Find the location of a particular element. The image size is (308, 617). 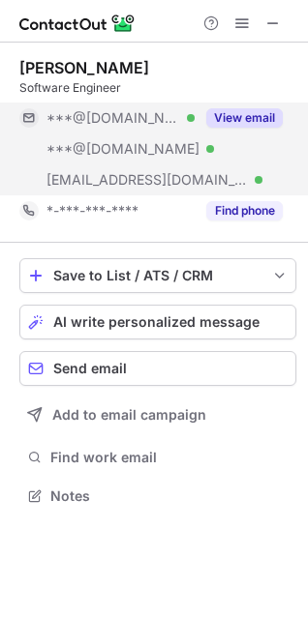

span: Find work email is located at coordinates (169, 458).